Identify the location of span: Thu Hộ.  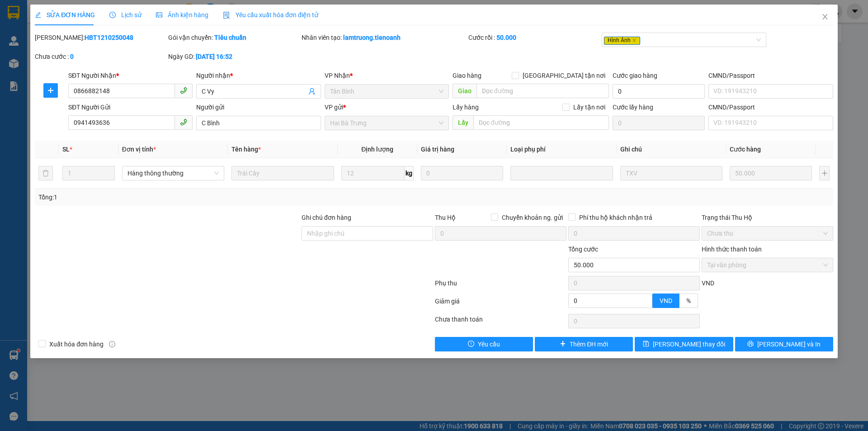
(445, 218).